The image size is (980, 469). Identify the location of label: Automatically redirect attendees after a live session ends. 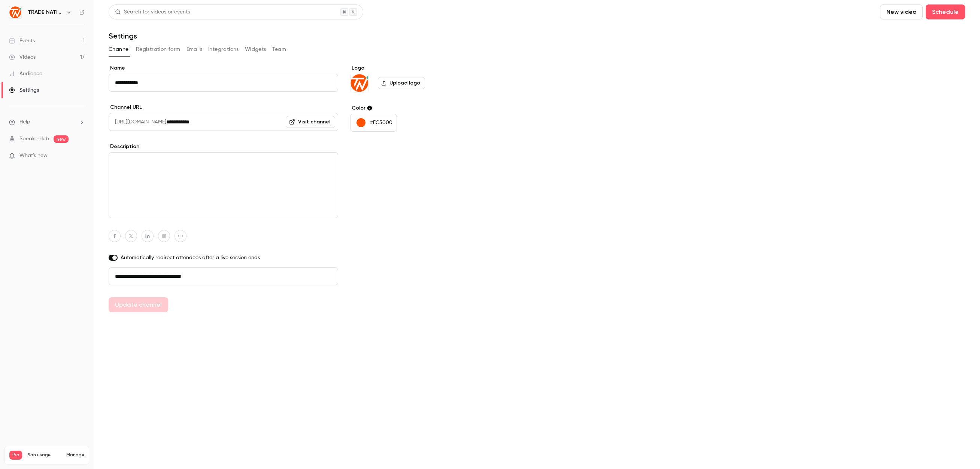
(223, 258).